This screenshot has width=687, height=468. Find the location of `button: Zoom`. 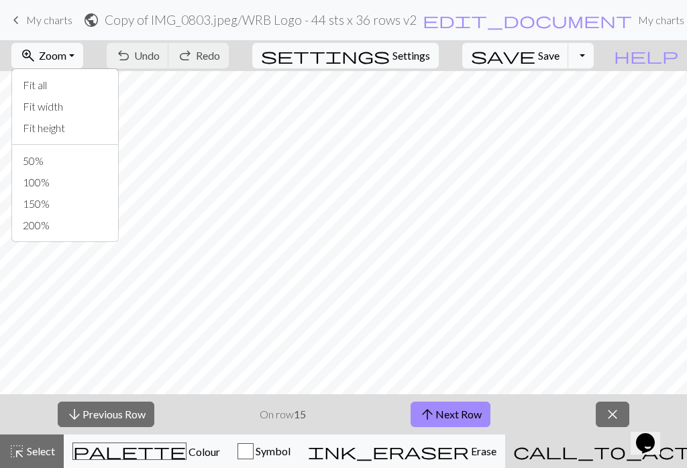

button: Zoom is located at coordinates (47, 56).